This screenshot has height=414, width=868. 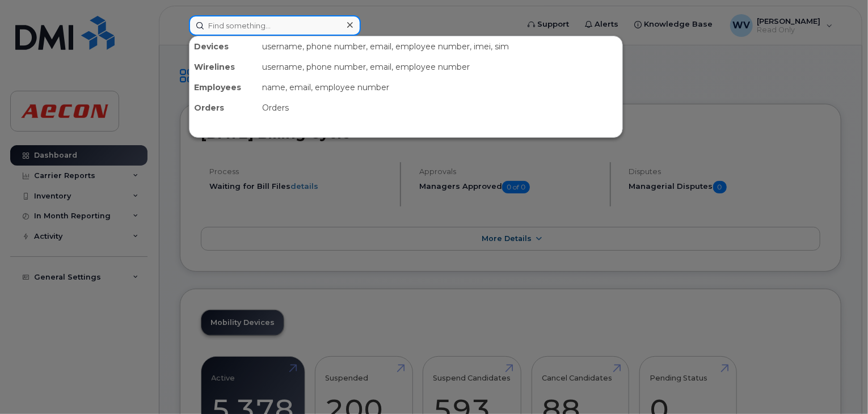 What do you see at coordinates (440, 47) in the screenshot?
I see `div: username, phone number, email, employee number, imei, sim` at bounding box center [440, 47].